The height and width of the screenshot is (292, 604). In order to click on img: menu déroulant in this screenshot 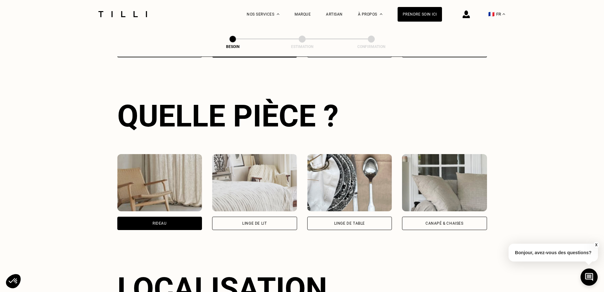, I will do `click(504, 14)`.